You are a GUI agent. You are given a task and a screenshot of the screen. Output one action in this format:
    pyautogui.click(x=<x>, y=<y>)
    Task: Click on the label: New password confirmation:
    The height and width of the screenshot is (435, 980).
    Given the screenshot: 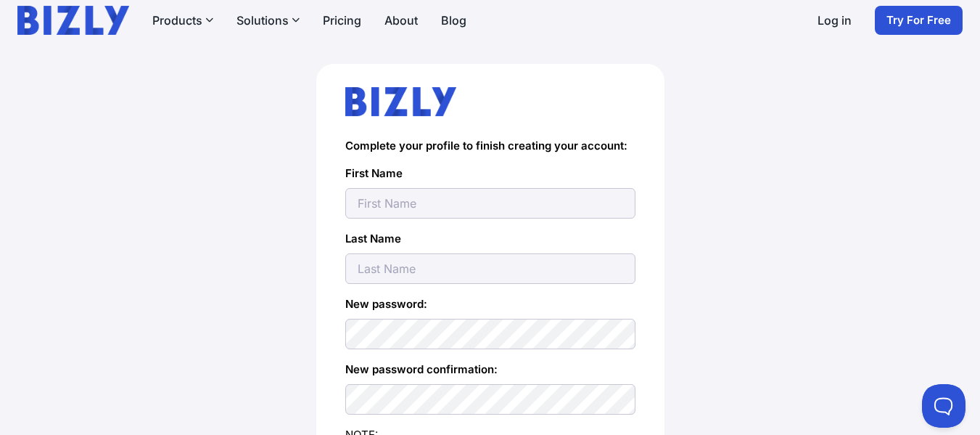 What is the action you would take?
    pyautogui.click(x=490, y=369)
    